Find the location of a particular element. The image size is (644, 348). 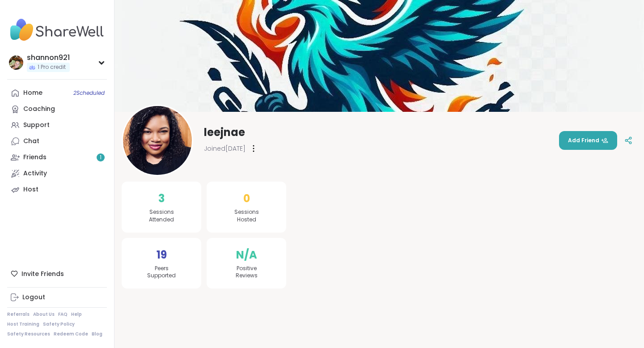

span: Peers Supported is located at coordinates (161, 273).